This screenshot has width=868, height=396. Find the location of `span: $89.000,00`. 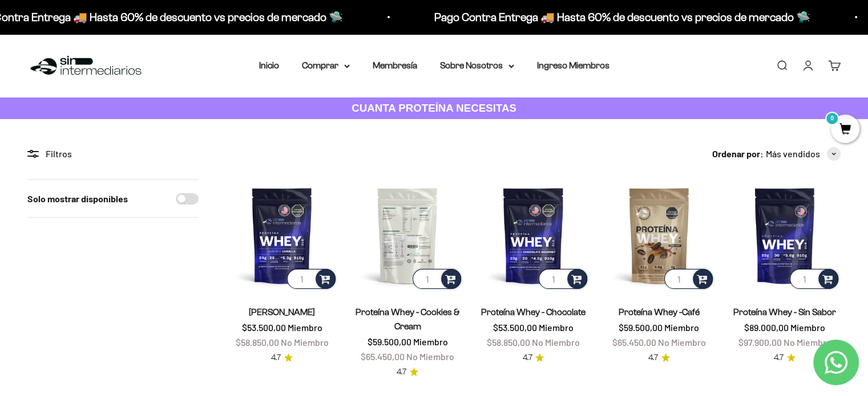

span: $89.000,00 is located at coordinates (766, 327).